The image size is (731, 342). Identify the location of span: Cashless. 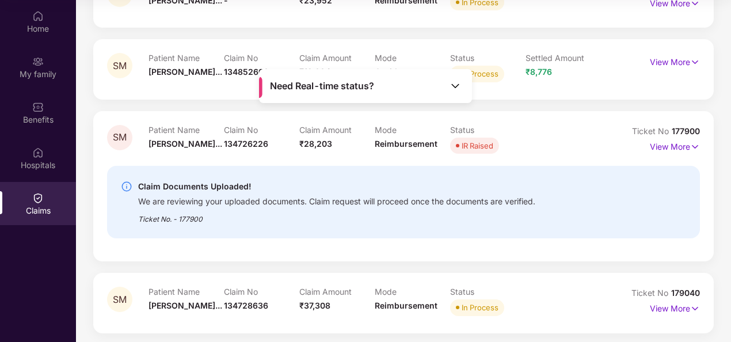
(393, 71).